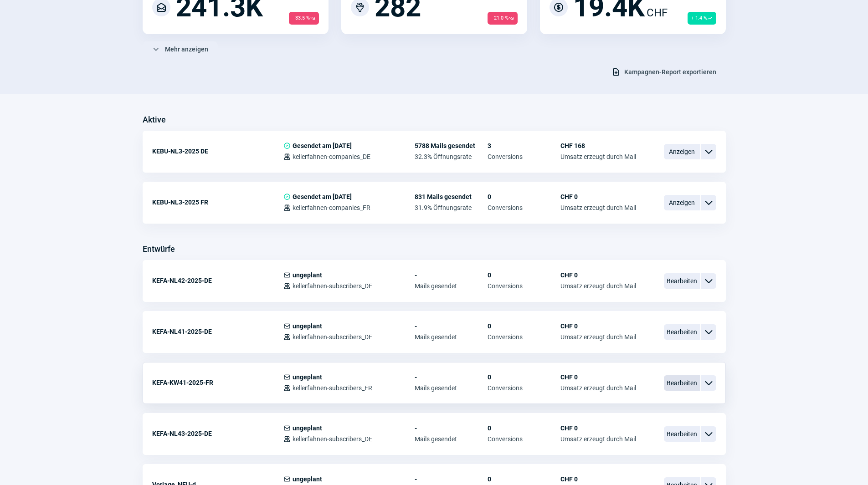 The width and height of the screenshot is (868, 485). I want to click on div: KEFA-NL43-2025-DE, so click(218, 433).